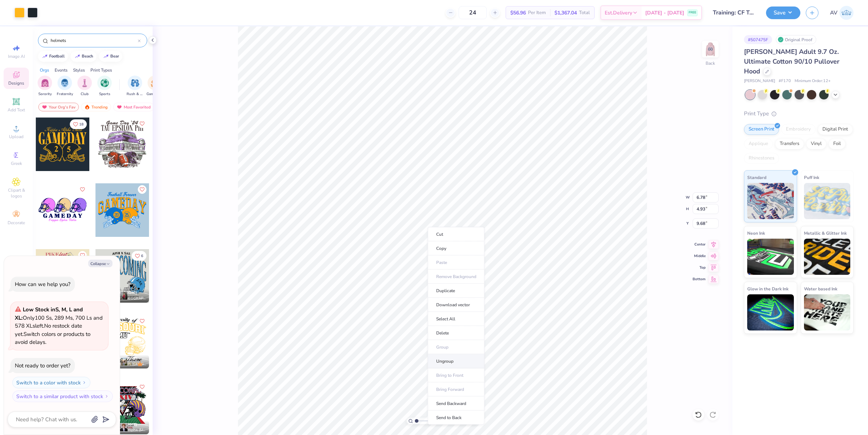 The image size is (868, 435). I want to click on button: Switch to a color with stock, so click(51, 382).